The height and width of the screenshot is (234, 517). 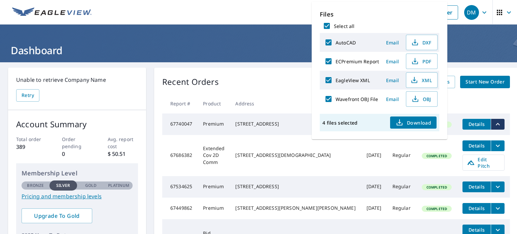 What do you see at coordinates (123, 154) in the screenshot?
I see `p: $ 50.51` at bounding box center [123, 154].